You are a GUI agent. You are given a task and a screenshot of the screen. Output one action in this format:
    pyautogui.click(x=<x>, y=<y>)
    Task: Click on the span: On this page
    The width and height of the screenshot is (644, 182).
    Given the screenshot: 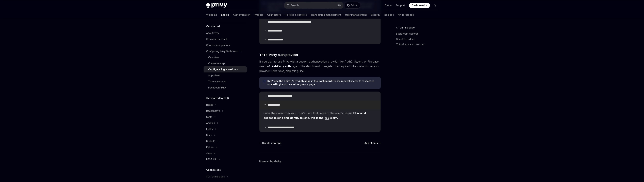 What is the action you would take?
    pyautogui.click(x=407, y=27)
    